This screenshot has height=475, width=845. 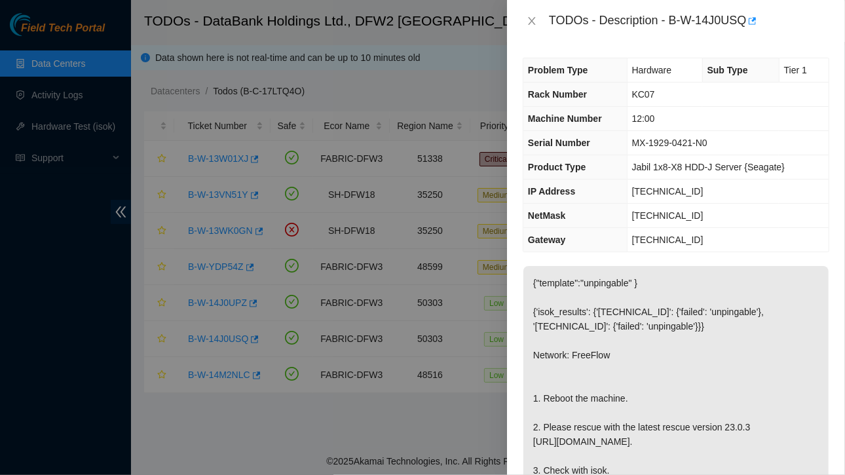 I want to click on span: 12:00, so click(x=643, y=119).